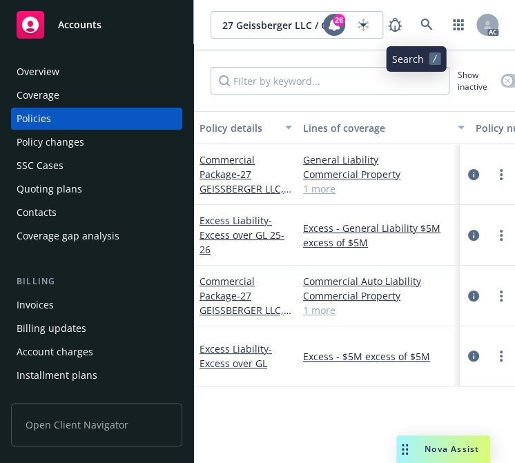 The height and width of the screenshot is (463, 515). Describe the element at coordinates (451, 448) in the screenshot. I see `span: Nova Assist` at that location.